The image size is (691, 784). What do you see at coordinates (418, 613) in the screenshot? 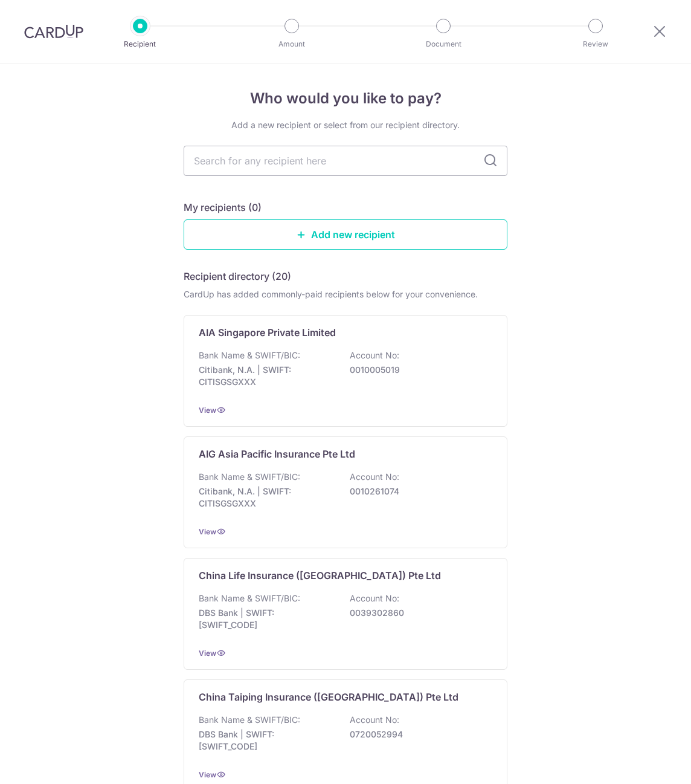
I see `p: 0039302860` at bounding box center [418, 613].